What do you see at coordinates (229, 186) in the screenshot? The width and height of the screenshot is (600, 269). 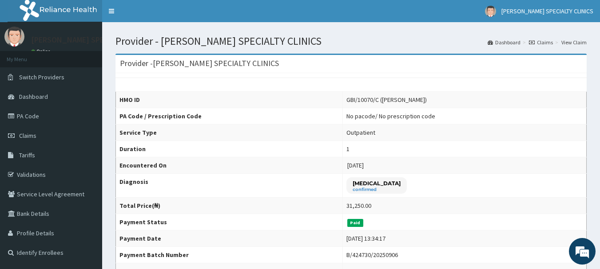 I see `th: Diagnosis` at bounding box center [229, 186].